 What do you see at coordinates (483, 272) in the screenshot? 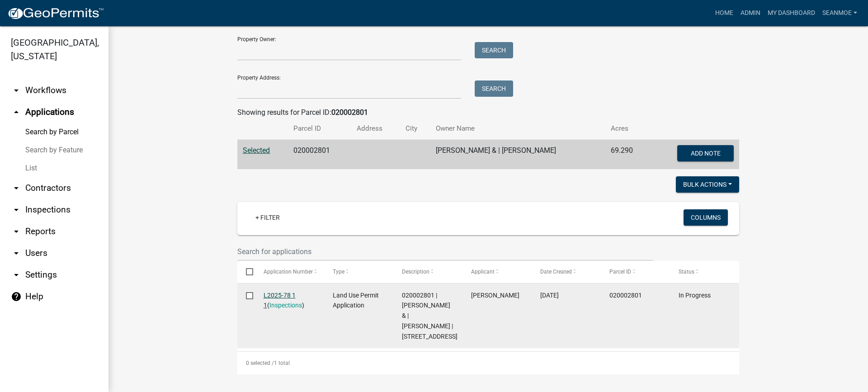
I see `span: Applicant` at bounding box center [483, 272].